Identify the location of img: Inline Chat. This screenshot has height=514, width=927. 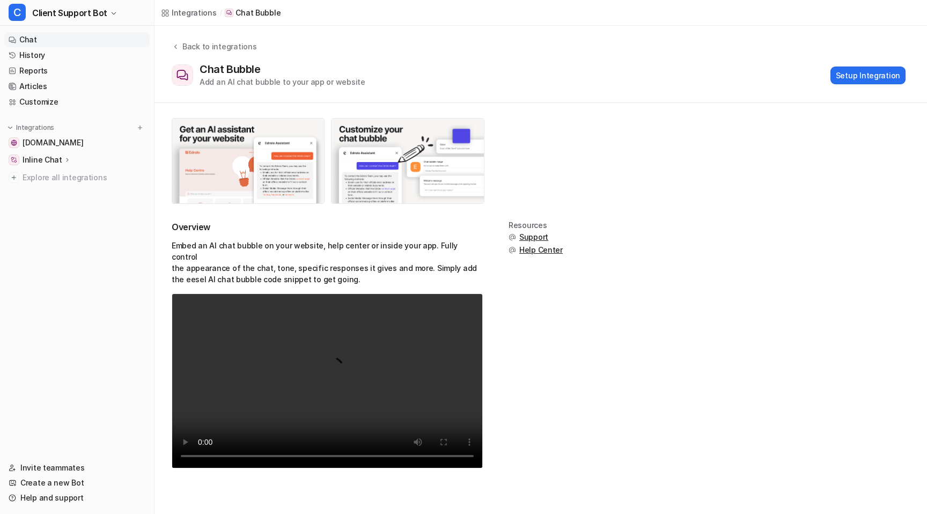
(14, 160).